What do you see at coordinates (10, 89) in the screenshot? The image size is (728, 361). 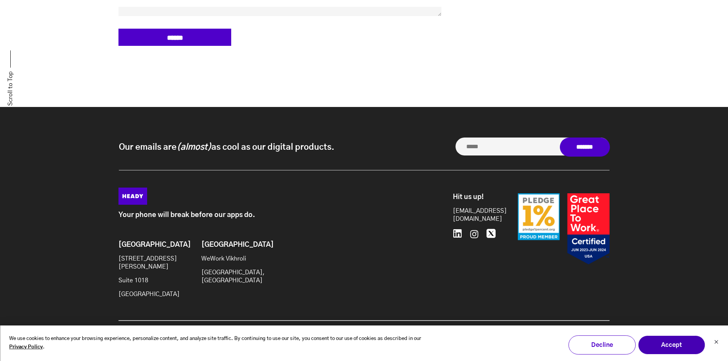 I see `a: Scroll to Top` at bounding box center [10, 89].